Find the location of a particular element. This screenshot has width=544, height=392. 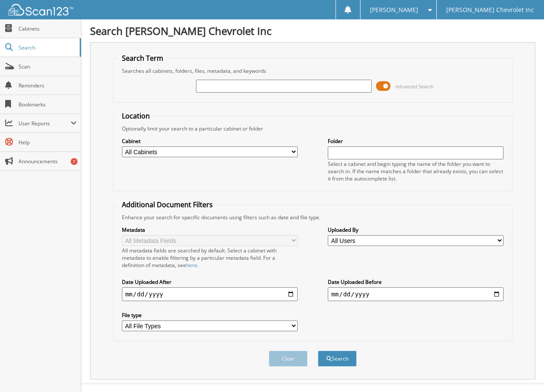

div: Optionally limit your search to a particular cabinet or folder is located at coordinates (313, 128).